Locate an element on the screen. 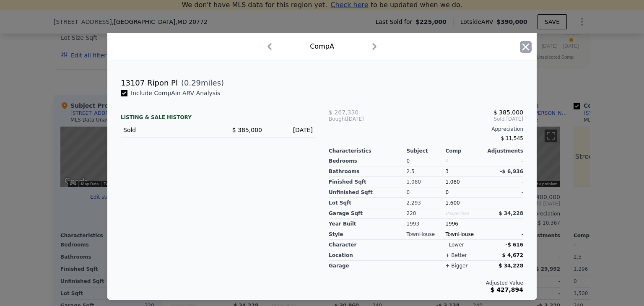 Image resolution: width=644 pixels, height=306 pixels. div: LISTING & SALE HISTORY is located at coordinates (218, 118).